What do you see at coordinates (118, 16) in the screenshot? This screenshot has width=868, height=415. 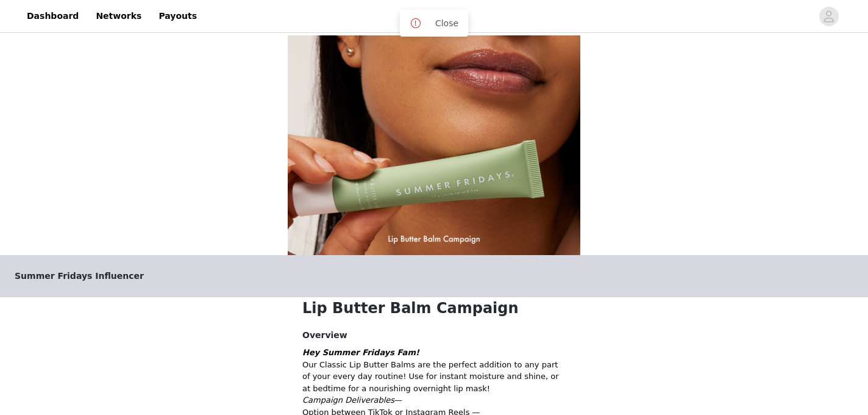 I see `a: Networks` at bounding box center [118, 16].